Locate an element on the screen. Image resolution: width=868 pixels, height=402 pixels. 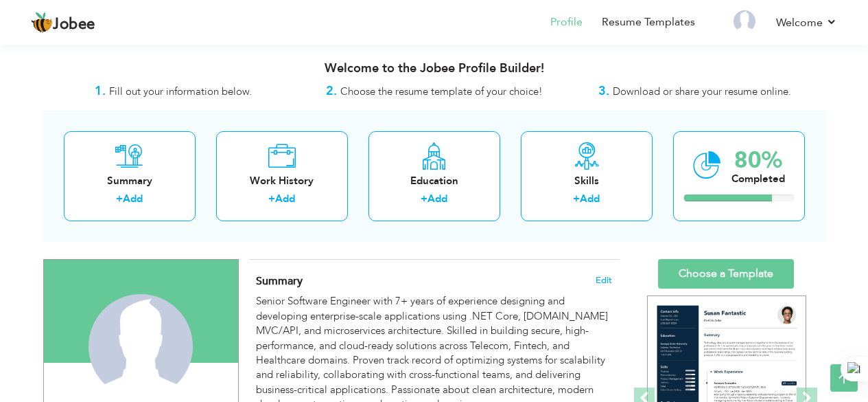
strong: 3. is located at coordinates (604, 91).